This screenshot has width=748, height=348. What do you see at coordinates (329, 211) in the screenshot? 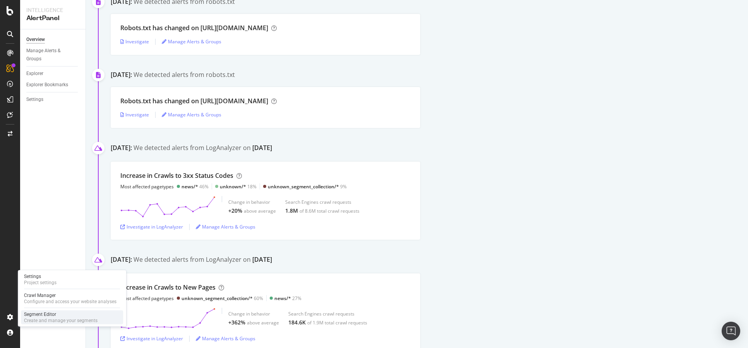
I see `div: of 8.6M total crawl requests` at bounding box center [329, 211].